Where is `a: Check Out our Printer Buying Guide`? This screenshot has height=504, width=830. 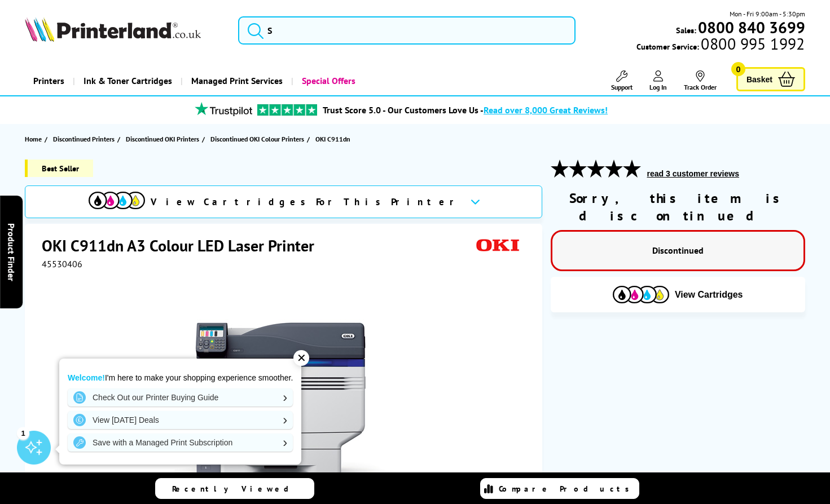
a: Check Out our Printer Buying Guide is located at coordinates (180, 398).